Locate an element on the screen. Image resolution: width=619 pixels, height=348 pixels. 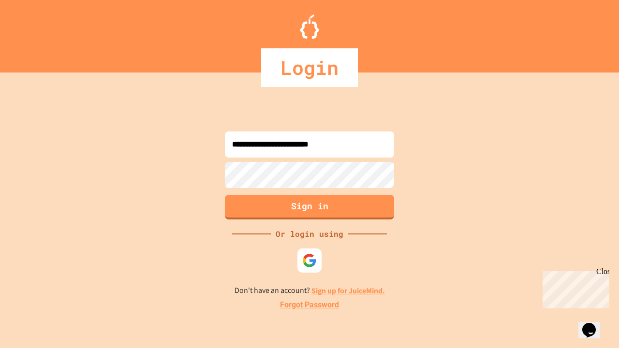
a: Forgot Password is located at coordinates (310, 305).